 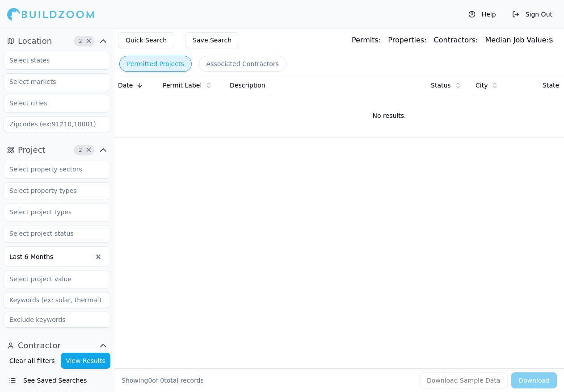 I want to click on button: Associated Contractors, so click(x=243, y=64).